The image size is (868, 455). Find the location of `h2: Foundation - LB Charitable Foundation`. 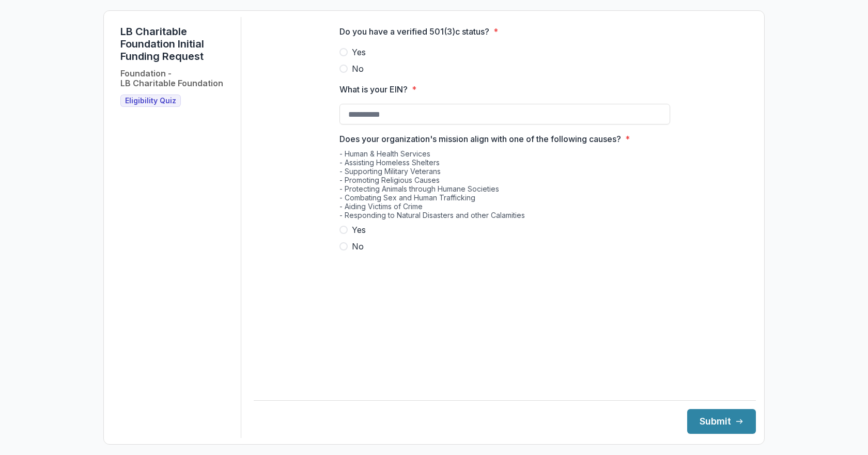

h2: Foundation - LB Charitable Foundation is located at coordinates (171, 79).